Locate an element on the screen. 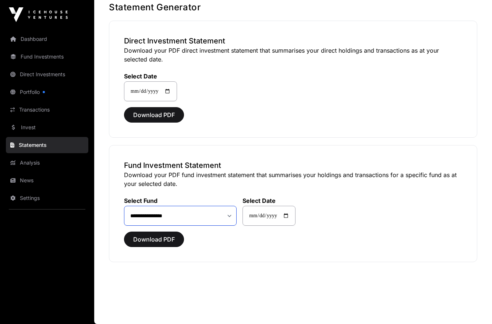  a: Settings is located at coordinates (47, 198).